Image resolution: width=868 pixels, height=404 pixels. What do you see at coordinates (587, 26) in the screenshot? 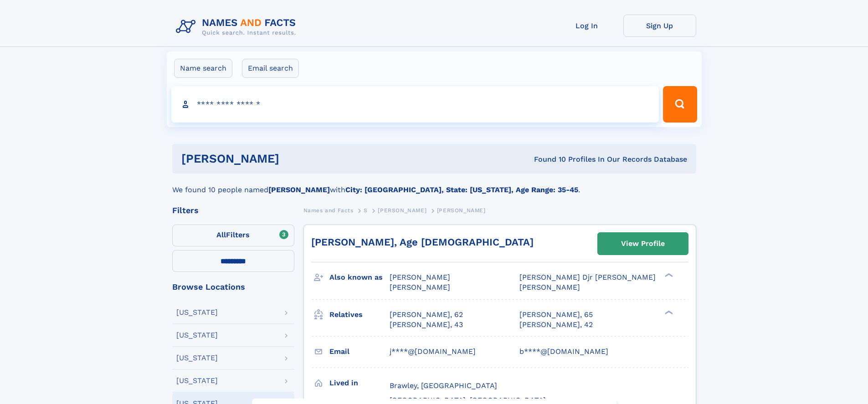
I see `a: Log In` at bounding box center [587, 26].